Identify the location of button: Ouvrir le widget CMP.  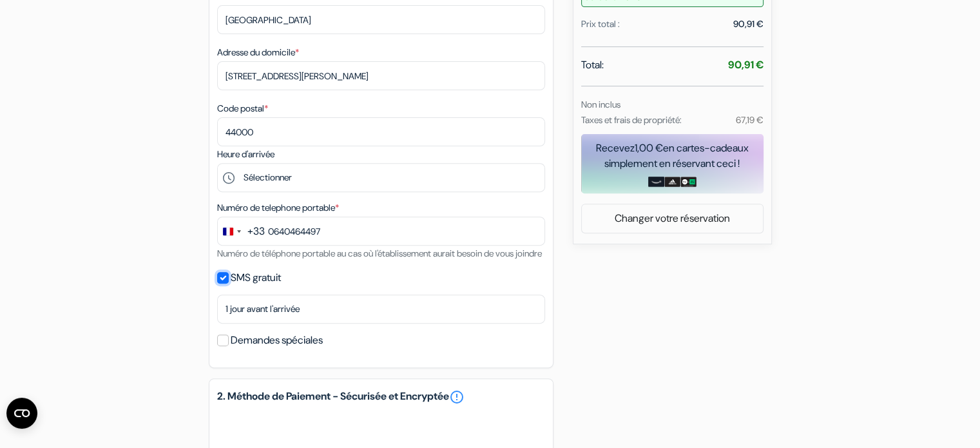
(22, 413).